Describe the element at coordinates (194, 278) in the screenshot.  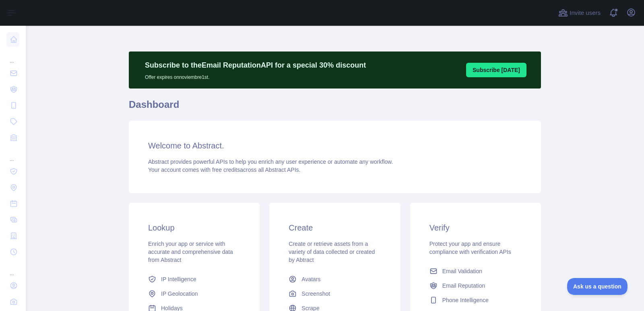
I see `a: IP Intelligence` at that location.